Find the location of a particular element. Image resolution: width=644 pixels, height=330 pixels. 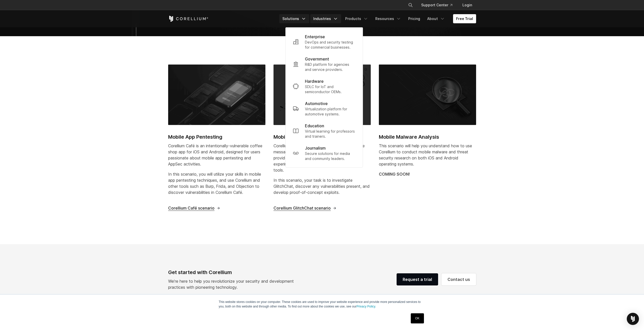

p: Enterprise is located at coordinates (315, 37).